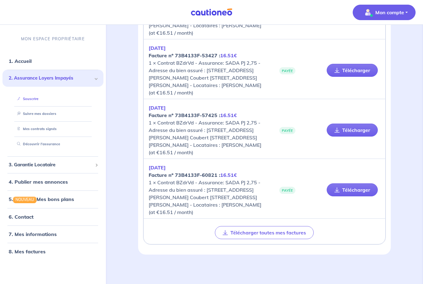 The width and height of the screenshot is (423, 284). I want to click on div: 1. Accueil, so click(53, 61).